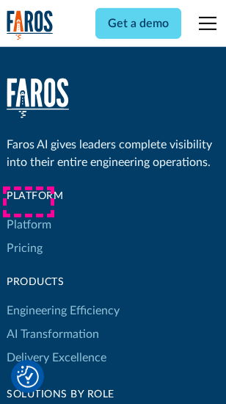 Image resolution: width=226 pixels, height=404 pixels. What do you see at coordinates (29, 225) in the screenshot?
I see `a: Platform` at bounding box center [29, 225].